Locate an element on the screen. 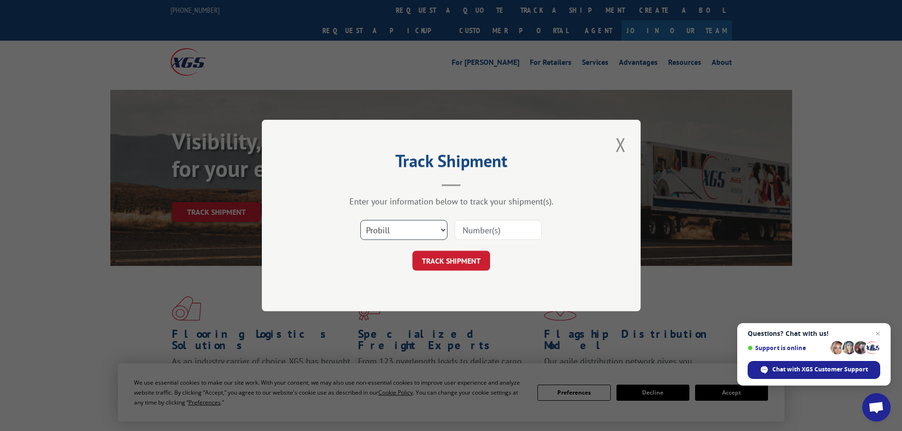 This screenshot has height=431, width=902. a: Open chat is located at coordinates (876, 408).